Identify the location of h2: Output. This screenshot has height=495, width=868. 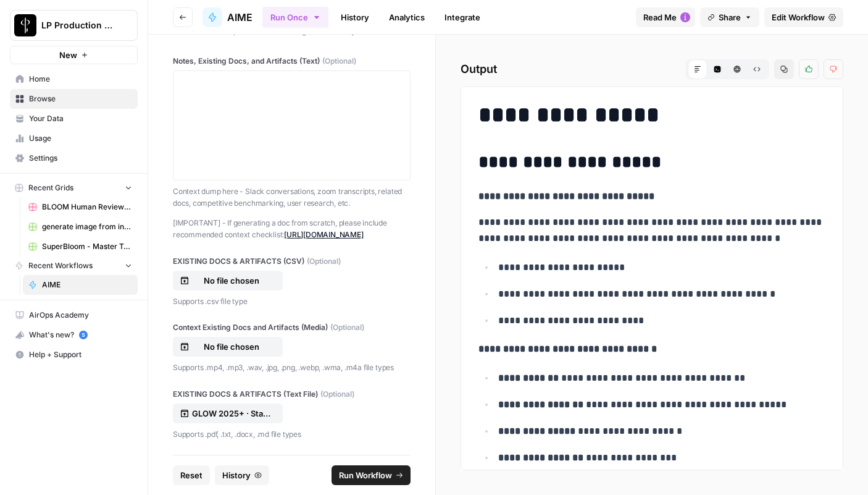
(652, 69).